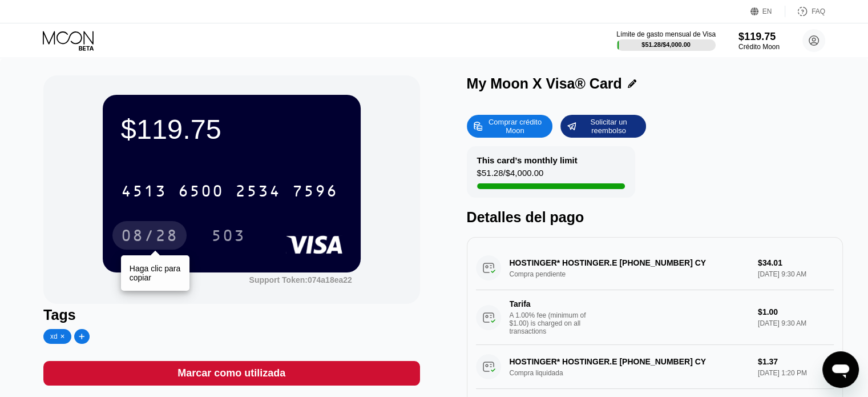 This screenshot has width=868, height=397. Describe the element at coordinates (667, 41) in the screenshot. I see `div: Límite de gasto mensual de Visa$51.28/$4,000.00` at that location.